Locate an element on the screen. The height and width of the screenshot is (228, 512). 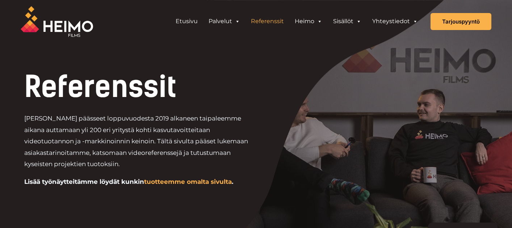
a: Referenssit is located at coordinates (267, 21).